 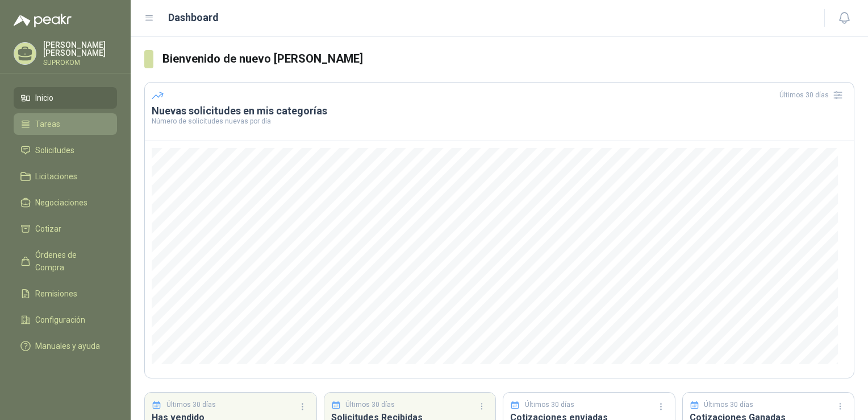 What do you see at coordinates (56, 293) in the screenshot?
I see `span: Remisiones` at bounding box center [56, 293].